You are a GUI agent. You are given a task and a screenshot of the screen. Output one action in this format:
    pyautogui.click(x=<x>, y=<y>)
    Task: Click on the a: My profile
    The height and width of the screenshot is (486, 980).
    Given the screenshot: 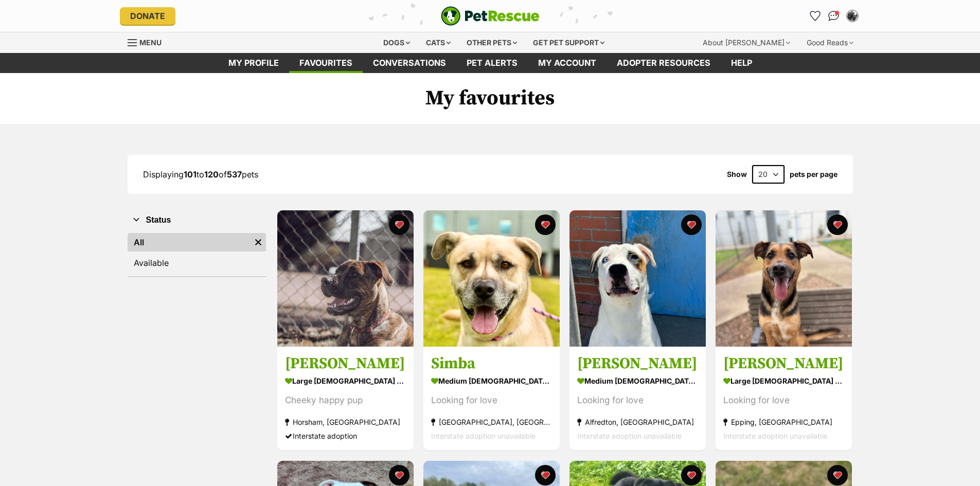 What is the action you would take?
    pyautogui.click(x=254, y=63)
    